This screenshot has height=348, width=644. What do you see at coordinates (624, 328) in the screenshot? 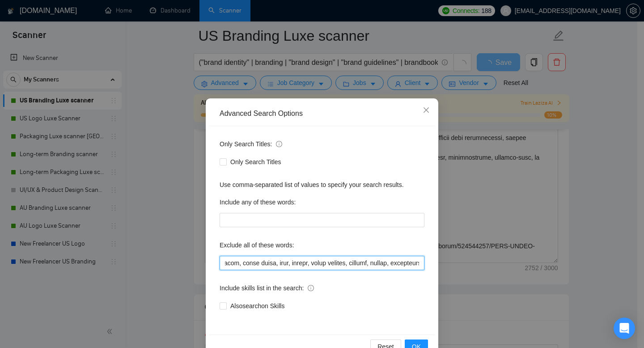
I see `div: Open Intercom Messenger` at bounding box center [624, 328].